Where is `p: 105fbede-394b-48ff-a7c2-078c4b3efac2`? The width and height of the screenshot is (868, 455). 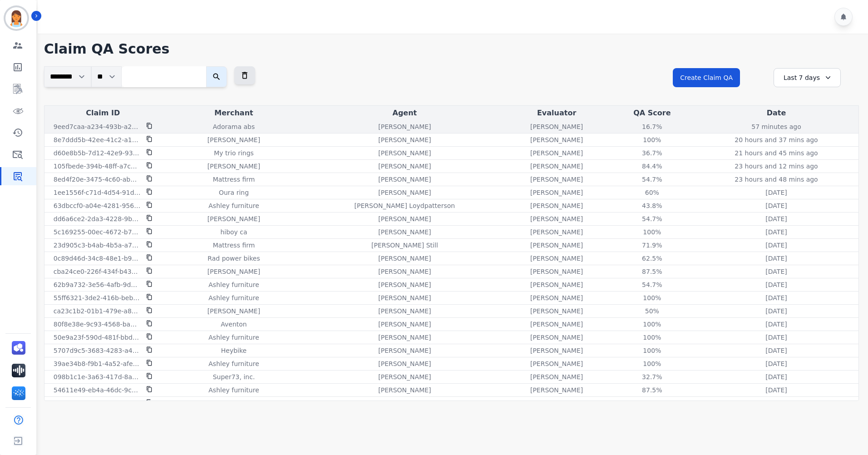
p: 105fbede-394b-48ff-a7c2-078c4b3efac2 is located at coordinates (97, 167).